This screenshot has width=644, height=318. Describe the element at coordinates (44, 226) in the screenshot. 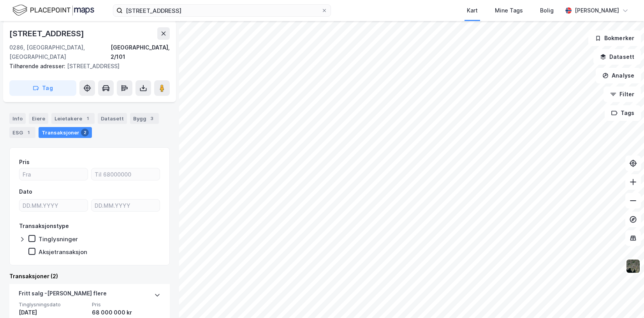

I see `div: Transaksjonstype` at that location.